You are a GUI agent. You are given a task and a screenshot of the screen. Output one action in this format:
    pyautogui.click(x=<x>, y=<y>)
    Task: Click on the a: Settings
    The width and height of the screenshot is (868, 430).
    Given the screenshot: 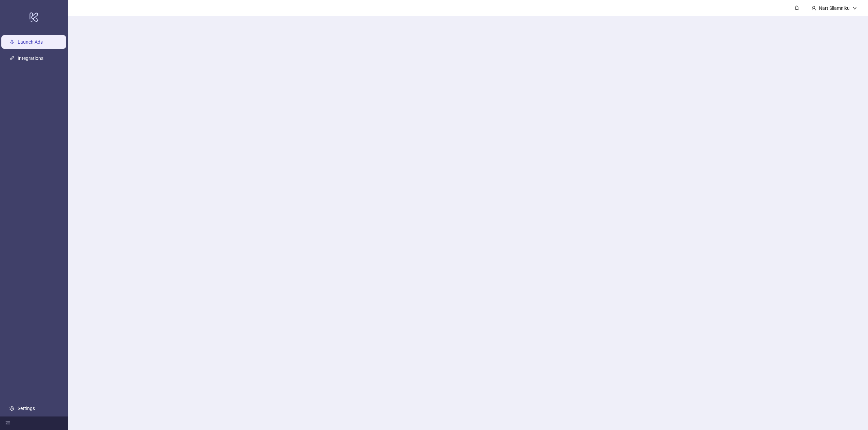 What is the action you would take?
    pyautogui.click(x=26, y=409)
    